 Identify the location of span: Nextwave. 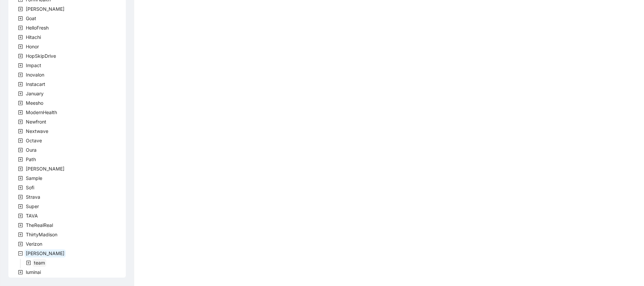
(37, 131).